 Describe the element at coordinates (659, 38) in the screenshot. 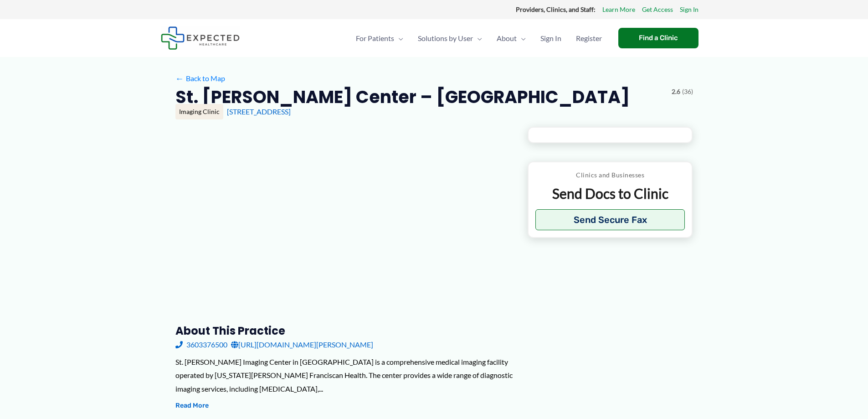

I see `div: Find a Clinic` at that location.